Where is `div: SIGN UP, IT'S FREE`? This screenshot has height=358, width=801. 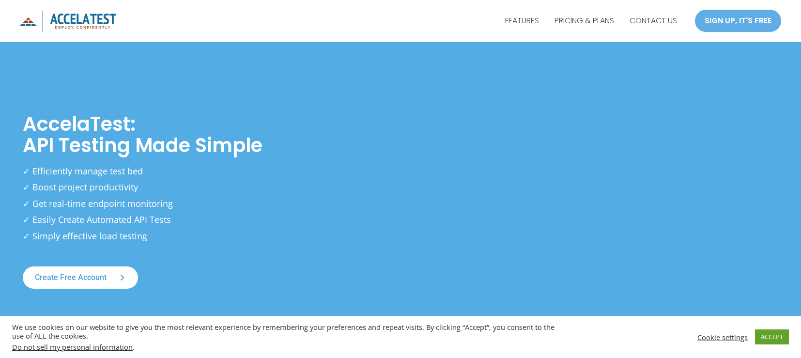 div: SIGN UP, IT'S FREE is located at coordinates (738, 21).